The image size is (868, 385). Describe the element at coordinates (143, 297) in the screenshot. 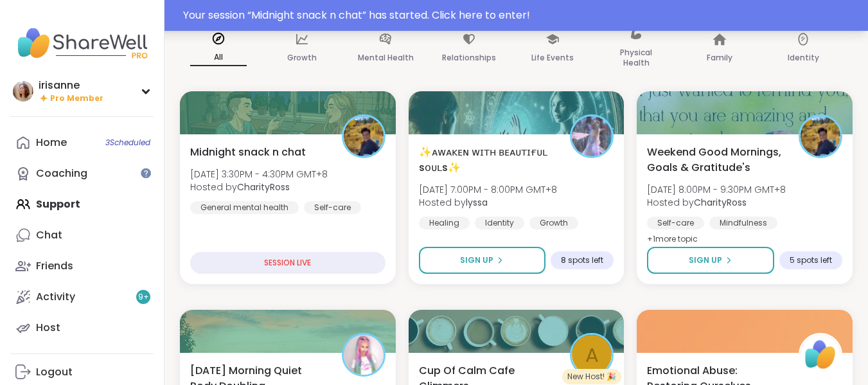

I see `span: 9 +` at that location.